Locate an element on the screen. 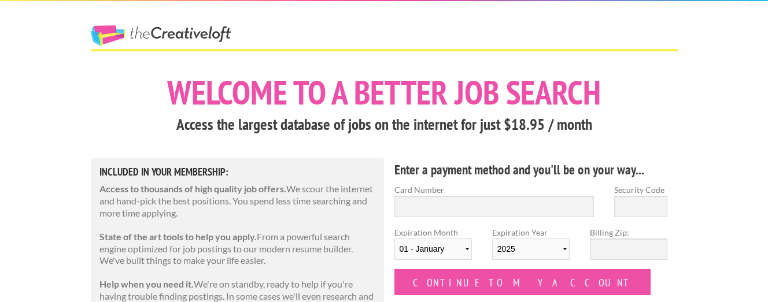 This screenshot has width=768, height=302. select: Expiration Month is located at coordinates (433, 249).